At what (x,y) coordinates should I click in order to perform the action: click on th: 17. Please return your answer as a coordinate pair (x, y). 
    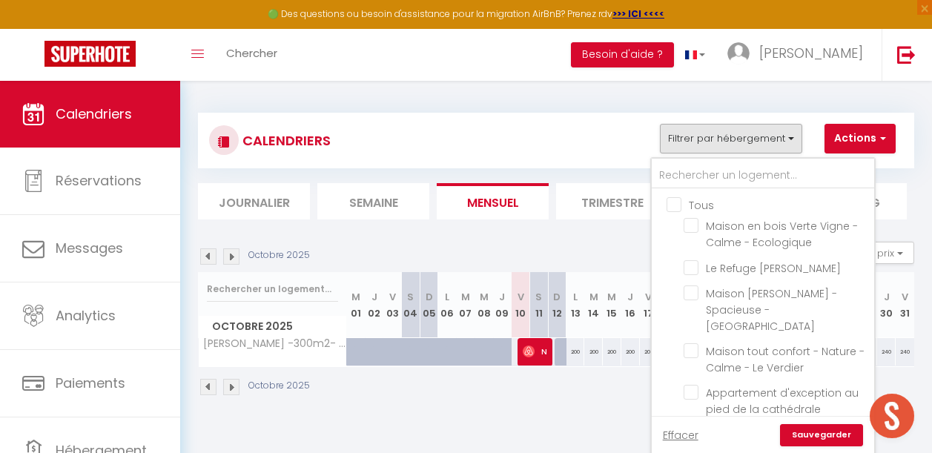
    Looking at the image, I should click on (649, 305).